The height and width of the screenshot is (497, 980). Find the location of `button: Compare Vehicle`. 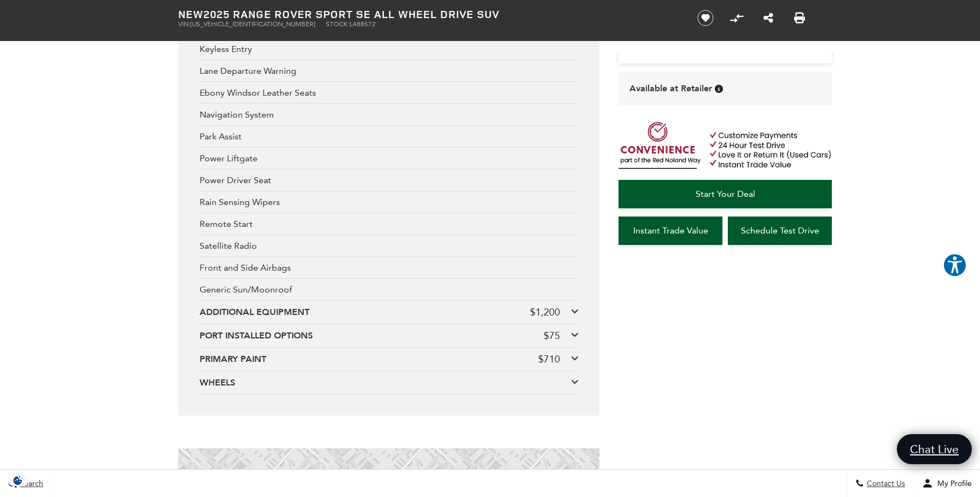

button: Compare Vehicle is located at coordinates (737, 18).